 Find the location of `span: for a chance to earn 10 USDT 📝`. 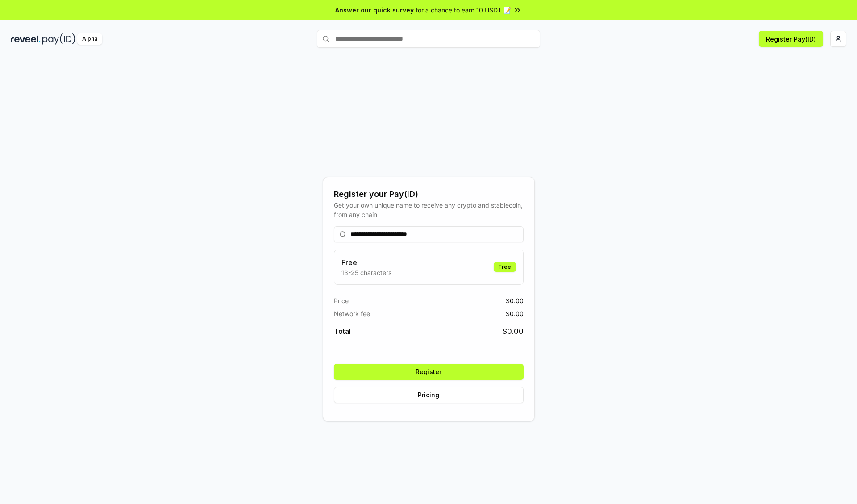

span: for a chance to earn 10 USDT 📝 is located at coordinates (463, 10).